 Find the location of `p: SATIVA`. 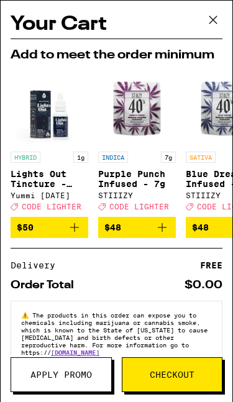

p: SATIVA is located at coordinates (201, 157).